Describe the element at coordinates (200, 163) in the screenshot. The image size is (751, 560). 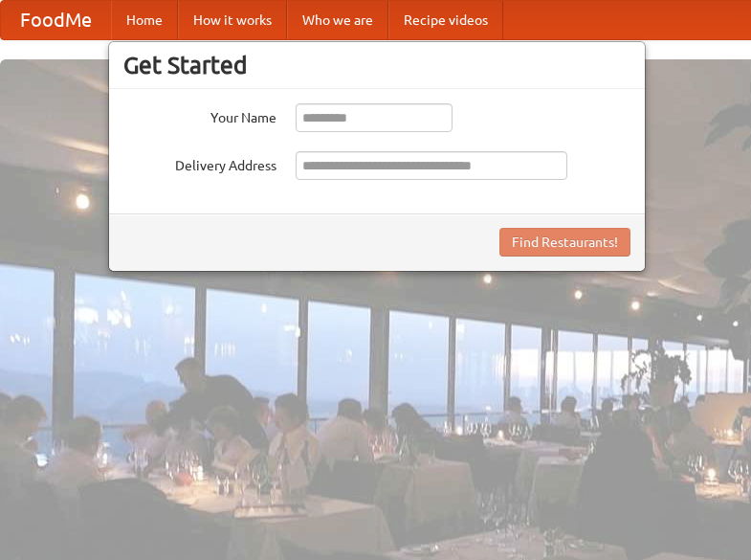
I see `label: Delivery Address` at that location.